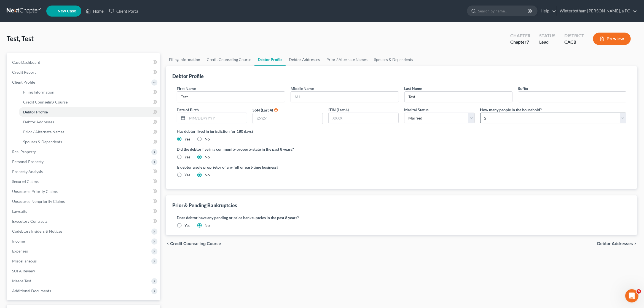 Image resolution: width=644 pixels, height=308 pixels. Describe the element at coordinates (188, 110) in the screenshot. I see `label: Date of Birth` at that location.